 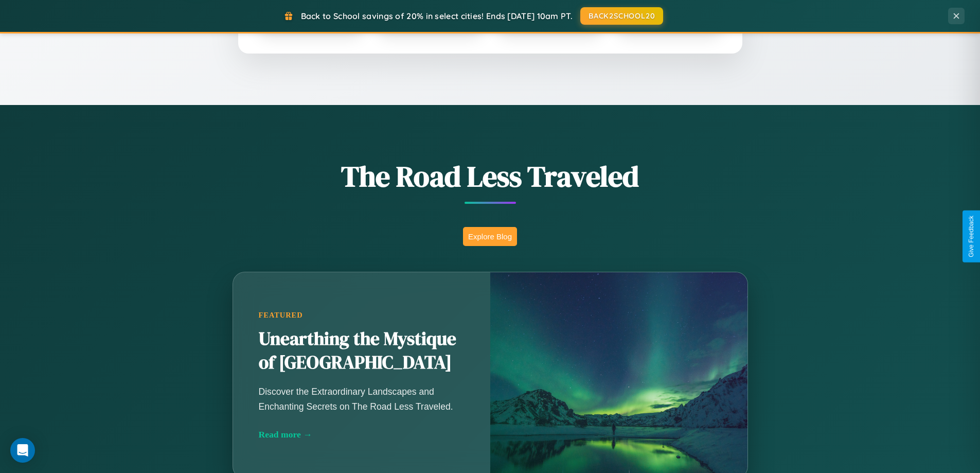 I want to click on h1: The Road Less Traveled, so click(x=490, y=176).